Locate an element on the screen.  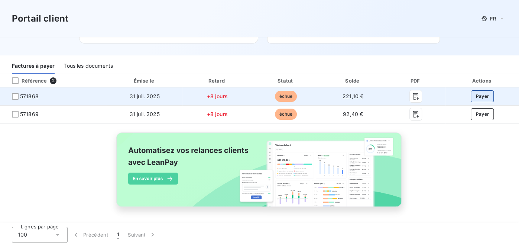
span: 100 is located at coordinates (23, 235).